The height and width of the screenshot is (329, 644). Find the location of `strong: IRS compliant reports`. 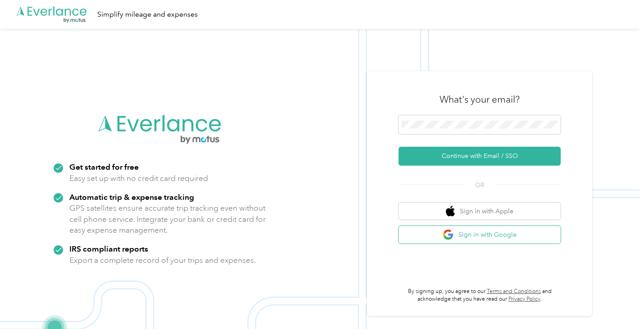

strong: IRS compliant reports is located at coordinates (109, 249).